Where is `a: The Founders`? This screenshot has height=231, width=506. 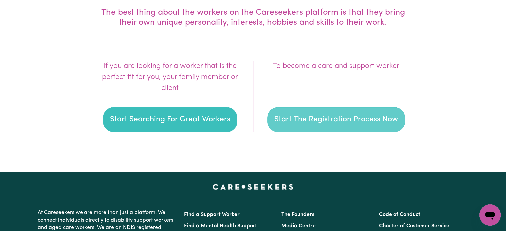 a: The Founders is located at coordinates (298, 215).